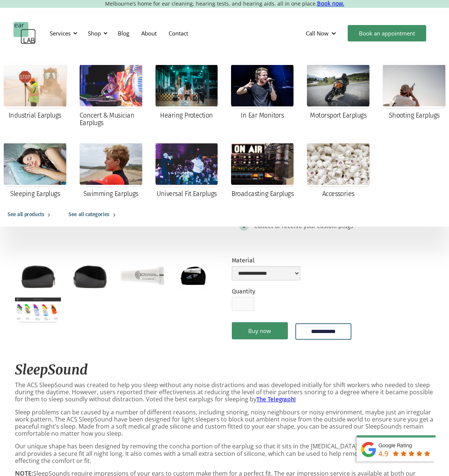 The width and height of the screenshot is (449, 476). I want to click on div: See all categories, so click(89, 215).